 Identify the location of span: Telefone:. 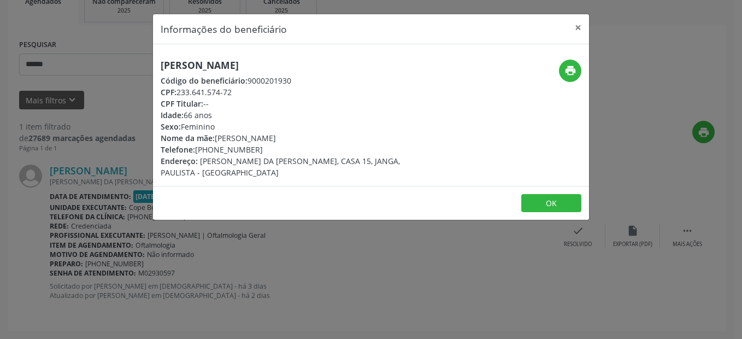
(178, 149).